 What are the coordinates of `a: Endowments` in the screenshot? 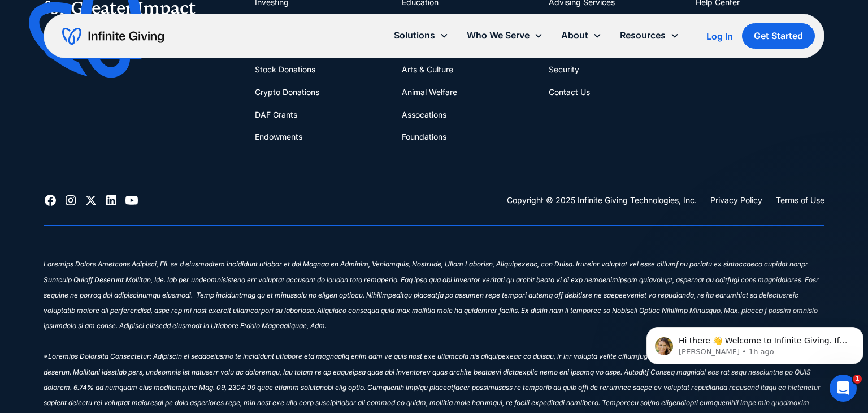 It's located at (278, 137).